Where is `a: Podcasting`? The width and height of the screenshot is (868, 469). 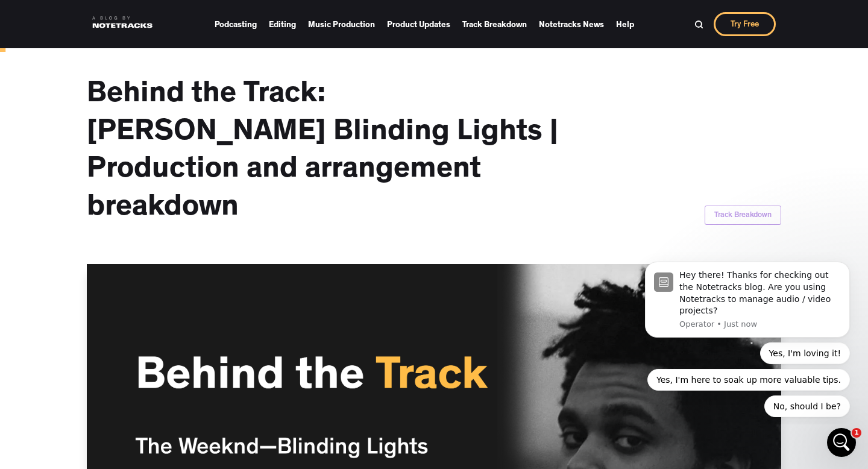
a: Podcasting is located at coordinates (236, 24).